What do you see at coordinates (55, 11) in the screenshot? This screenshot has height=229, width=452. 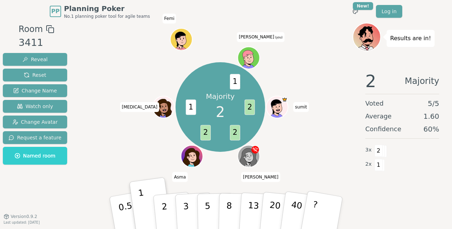 I see `span: PP` at bounding box center [55, 11].